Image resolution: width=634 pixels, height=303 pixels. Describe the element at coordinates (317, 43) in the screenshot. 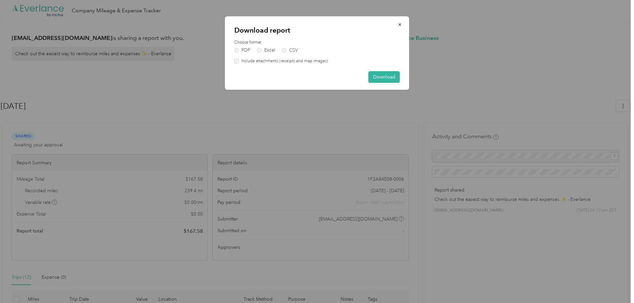

I see `label: Choose format` at that location.